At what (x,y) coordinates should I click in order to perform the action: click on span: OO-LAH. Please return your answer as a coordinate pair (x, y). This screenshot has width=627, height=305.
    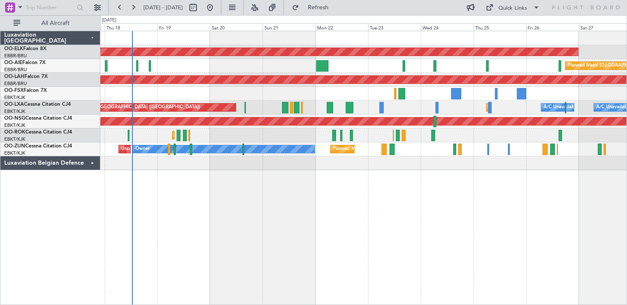
    Looking at the image, I should click on (14, 77).